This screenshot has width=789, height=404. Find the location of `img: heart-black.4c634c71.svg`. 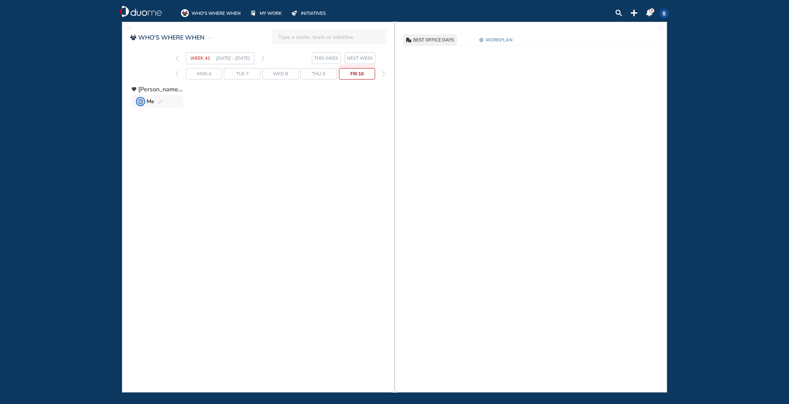

img: heart-black.4c634c71.svg is located at coordinates (134, 89).